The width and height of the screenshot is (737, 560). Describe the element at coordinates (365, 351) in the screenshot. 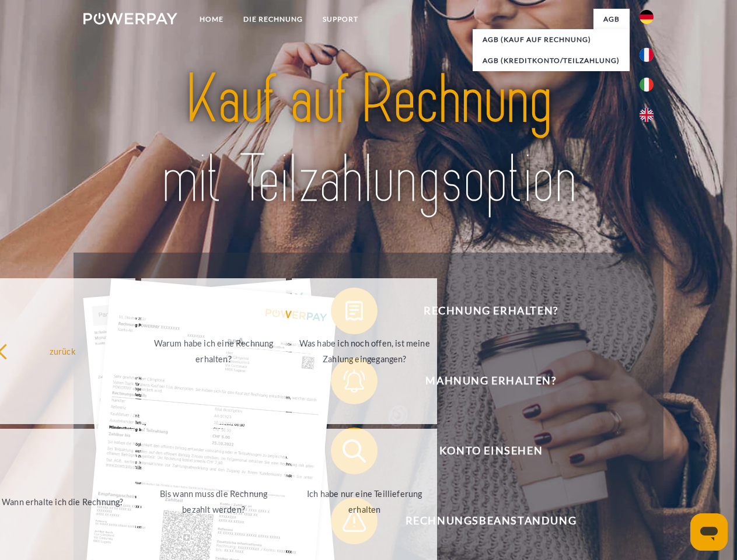

I see `a: Was habe ich noch offen, ist meine Zahlung eingegangen?` at that location.